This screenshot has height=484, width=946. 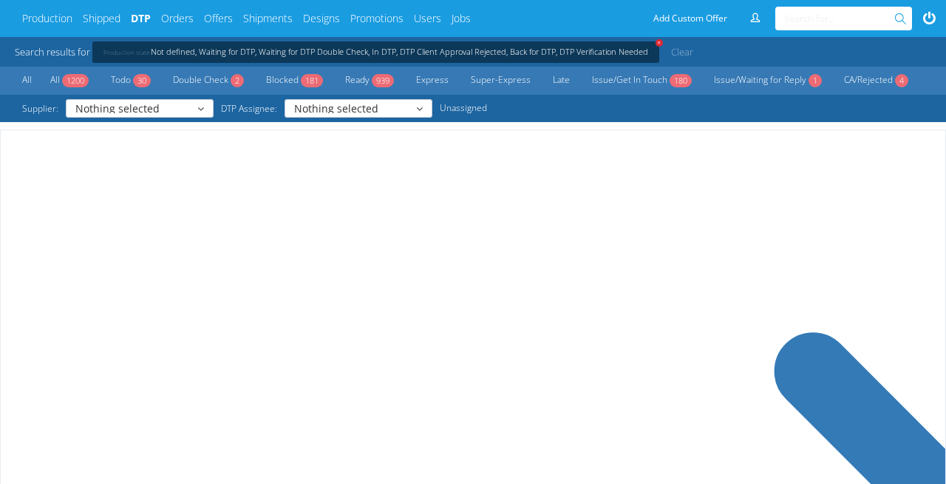 What do you see at coordinates (140, 18) in the screenshot?
I see `a: DTP` at bounding box center [140, 18].